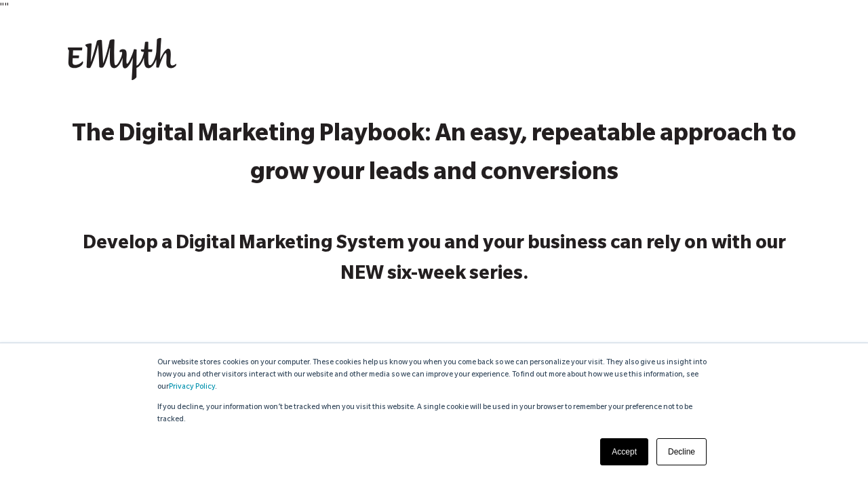  What do you see at coordinates (192, 387) in the screenshot?
I see `a: Privacy Policy` at bounding box center [192, 387].